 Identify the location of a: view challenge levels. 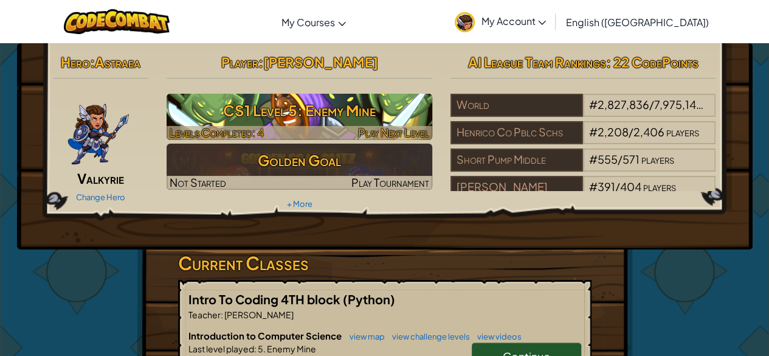
(428, 336).